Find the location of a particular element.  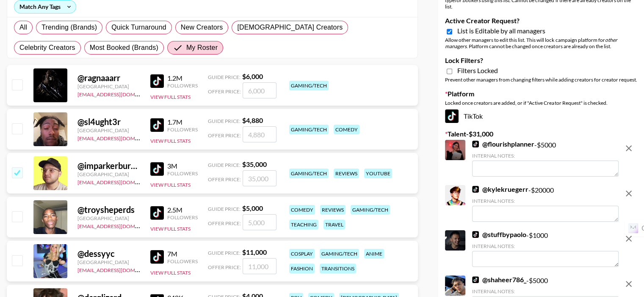

div: - $ 1000 is located at coordinates (545, 248).